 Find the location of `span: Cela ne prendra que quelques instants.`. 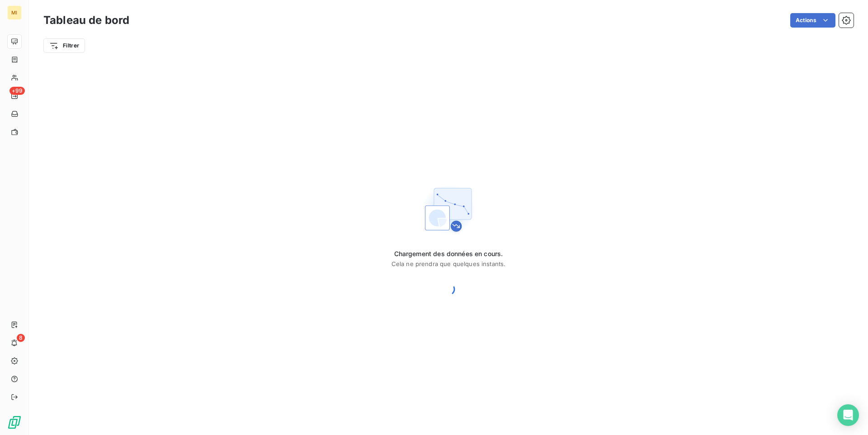

span: Cela ne prendra que quelques instants. is located at coordinates (448, 264).